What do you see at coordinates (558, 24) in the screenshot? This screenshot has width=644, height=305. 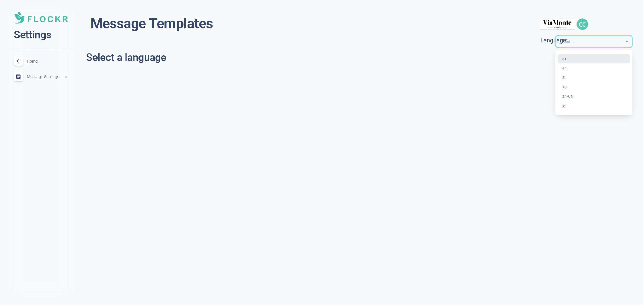 I see `img: viamonteshop` at bounding box center [558, 24].